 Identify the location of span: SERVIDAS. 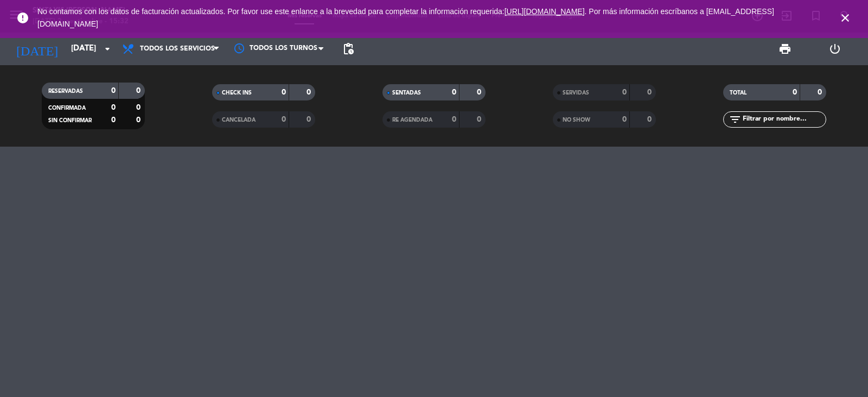
(576, 93).